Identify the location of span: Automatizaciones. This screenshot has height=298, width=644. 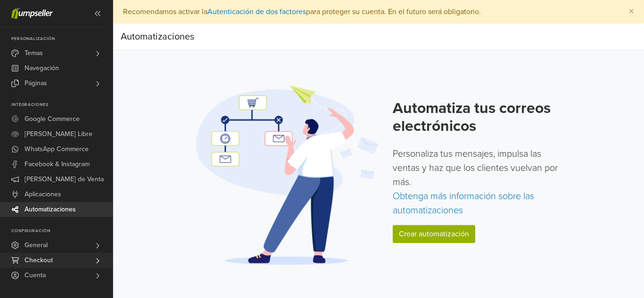
(50, 210).